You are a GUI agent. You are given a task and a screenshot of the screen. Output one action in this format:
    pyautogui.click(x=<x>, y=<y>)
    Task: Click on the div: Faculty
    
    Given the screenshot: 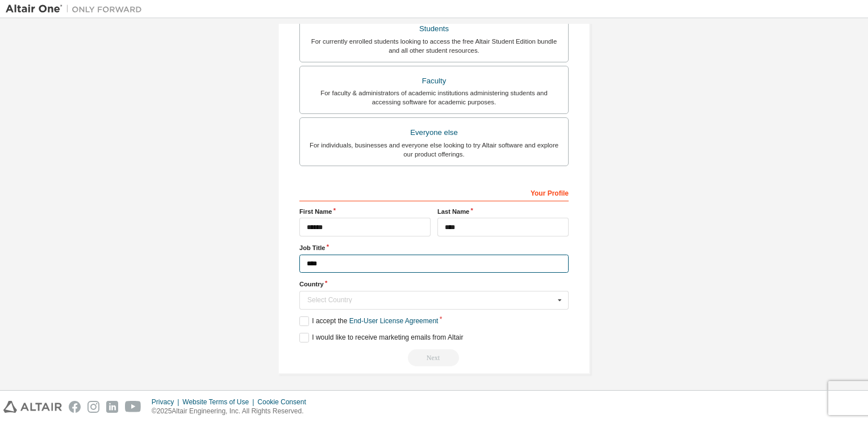 What is the action you would take?
    pyautogui.click(x=434, y=81)
    